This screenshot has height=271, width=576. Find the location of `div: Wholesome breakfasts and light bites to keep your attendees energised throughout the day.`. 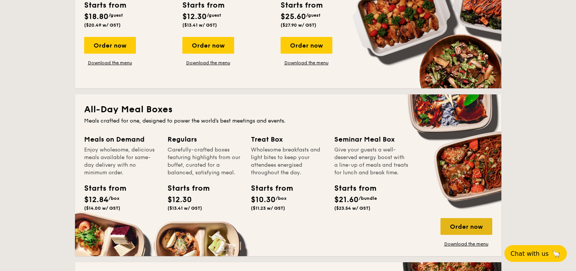

div: Wholesome breakfasts and light bites to keep your attendees energised throughout the day. is located at coordinates (288, 161).